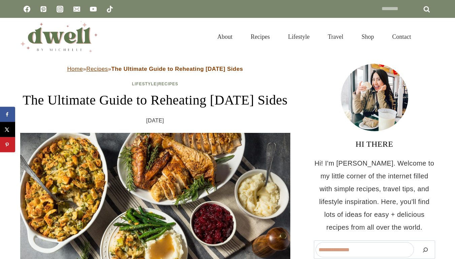 The height and width of the screenshot is (259, 455). What do you see at coordinates (429, 37) in the screenshot?
I see `button: View Search Form` at bounding box center [429, 37].